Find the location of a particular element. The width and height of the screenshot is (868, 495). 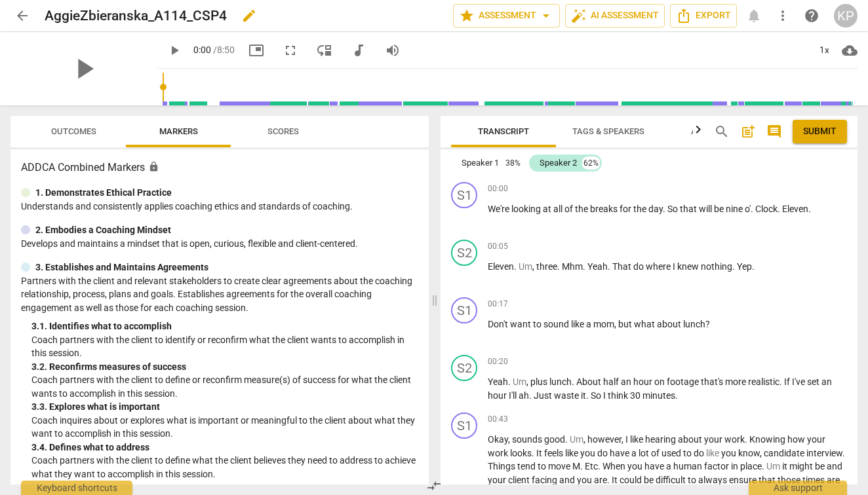

span: Just is located at coordinates (543, 395).